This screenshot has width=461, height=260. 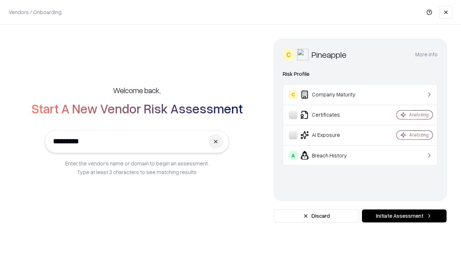 What do you see at coordinates (332, 135) in the screenshot?
I see `div: AI Exposure` at bounding box center [332, 135].